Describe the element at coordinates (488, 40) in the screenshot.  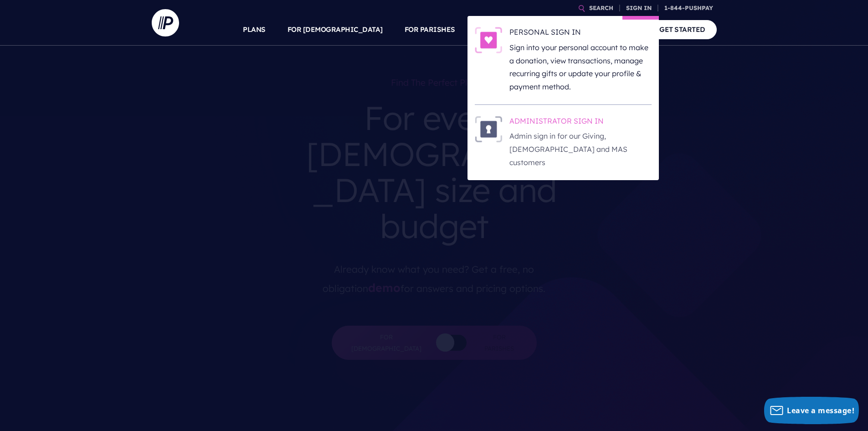
I see `img: PERSONAL SIGN IN - Illustration` at that location.